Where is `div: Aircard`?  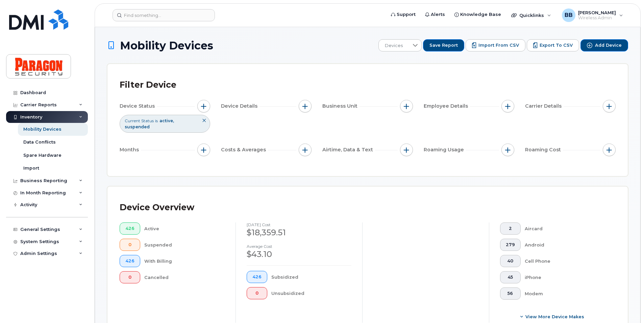 div: Aircard is located at coordinates (565, 228).